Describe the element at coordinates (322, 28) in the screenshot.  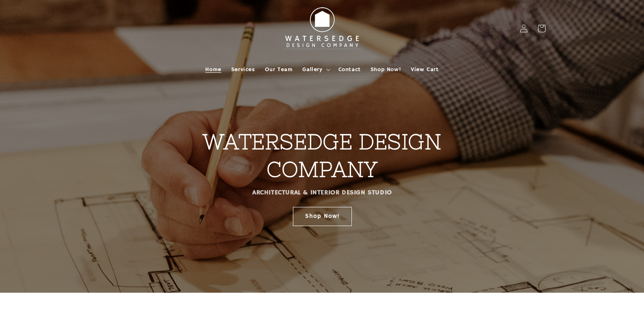
I see `img: Watersedge Design Co` at that location.